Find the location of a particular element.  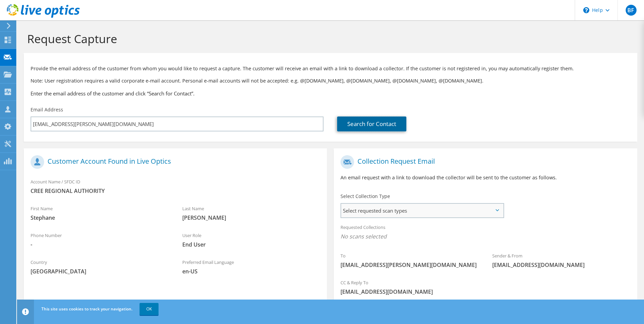

label: Select Collection Type is located at coordinates (365, 196).